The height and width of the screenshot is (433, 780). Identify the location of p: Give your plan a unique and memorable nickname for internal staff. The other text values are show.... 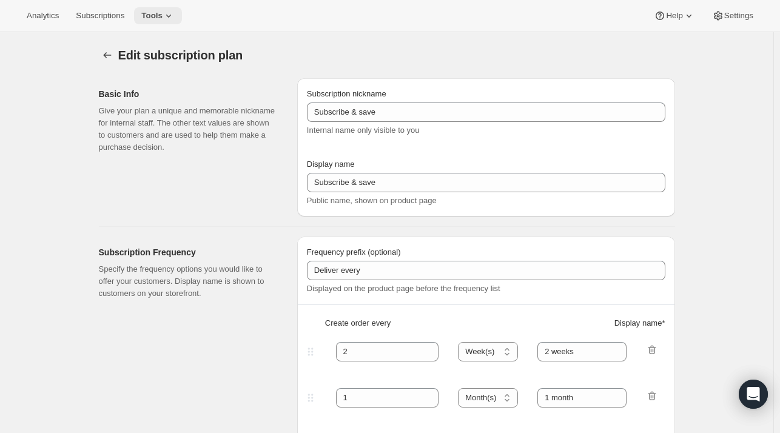
(188, 129).